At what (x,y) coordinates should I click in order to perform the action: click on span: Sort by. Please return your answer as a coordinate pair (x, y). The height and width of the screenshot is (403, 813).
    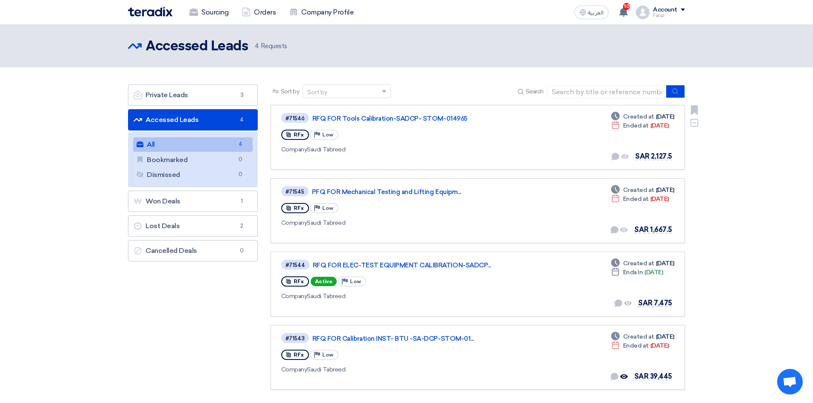
    Looking at the image, I should click on (290, 91).